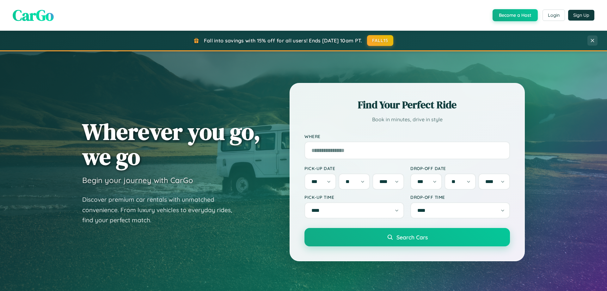 The height and width of the screenshot is (291, 607). I want to click on span: Search Cars, so click(412, 237).